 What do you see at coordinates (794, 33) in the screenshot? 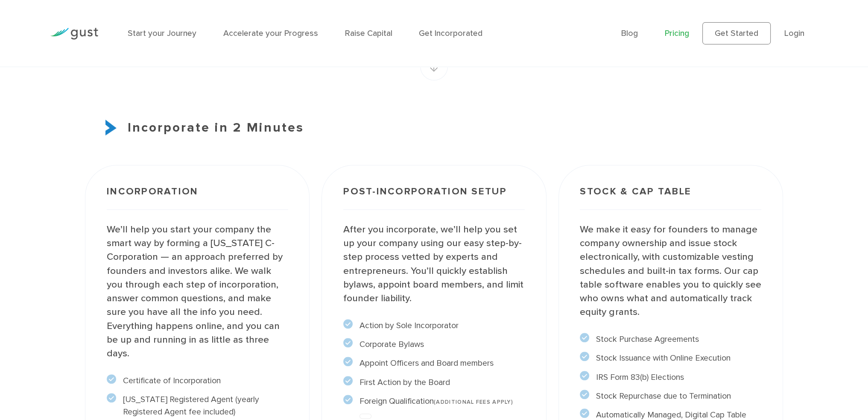
I see `a: Login` at bounding box center [794, 33].